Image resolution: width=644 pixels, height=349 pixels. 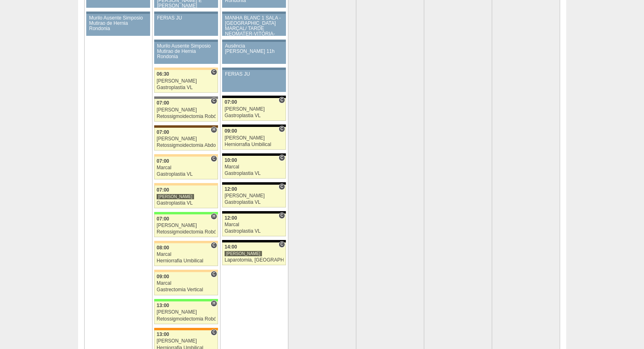 What do you see at coordinates (186, 127) in the screenshot?
I see `div: Key: Santa Joana` at bounding box center [186, 127].